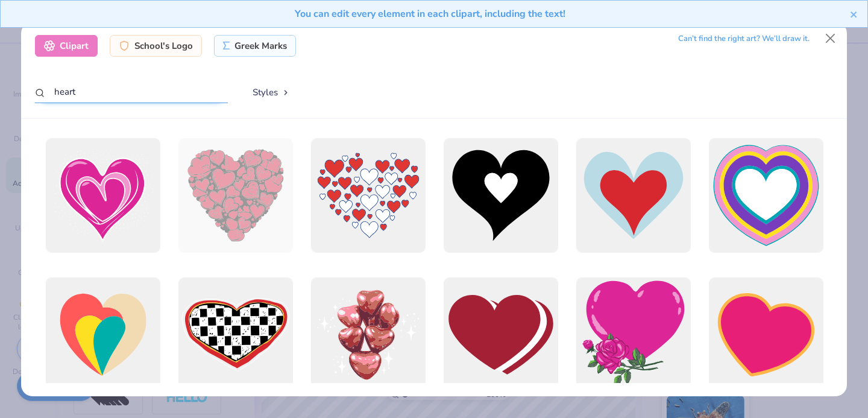 Image resolution: width=868 pixels, height=418 pixels. Describe the element at coordinates (854, 14) in the screenshot. I see `button: close` at that location.